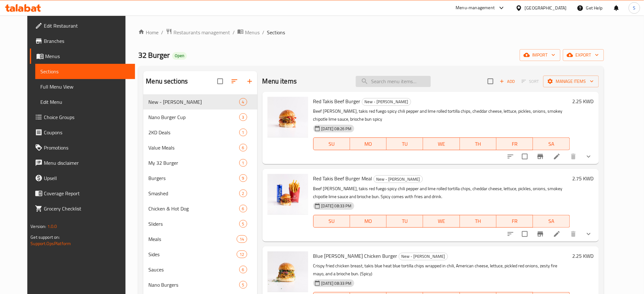  Describe the element at coordinates (87, 209) in the screenshot. I see `span: Grocery Checklist` at that location.